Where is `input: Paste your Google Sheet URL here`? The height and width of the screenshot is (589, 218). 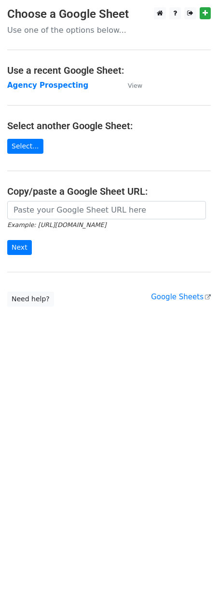
input: Paste your Google Sheet URL here is located at coordinates (107, 210).